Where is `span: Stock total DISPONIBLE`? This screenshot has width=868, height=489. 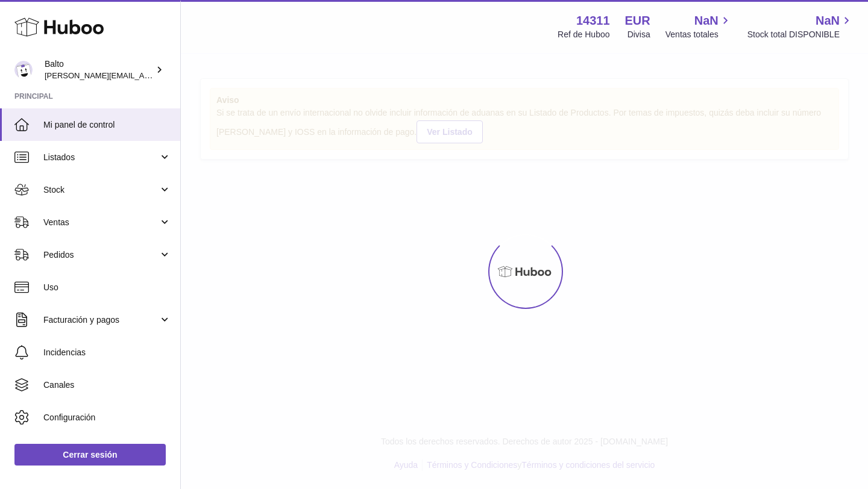
span: Stock total DISPONIBLE is located at coordinates (801, 35).